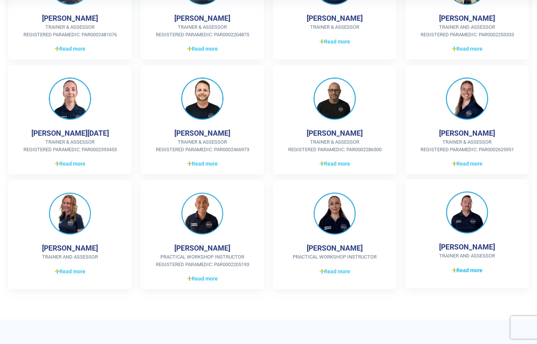 This screenshot has width=537, height=344. Describe the element at coordinates (335, 257) in the screenshot. I see `span: Practical Workshop Instructor` at that location.